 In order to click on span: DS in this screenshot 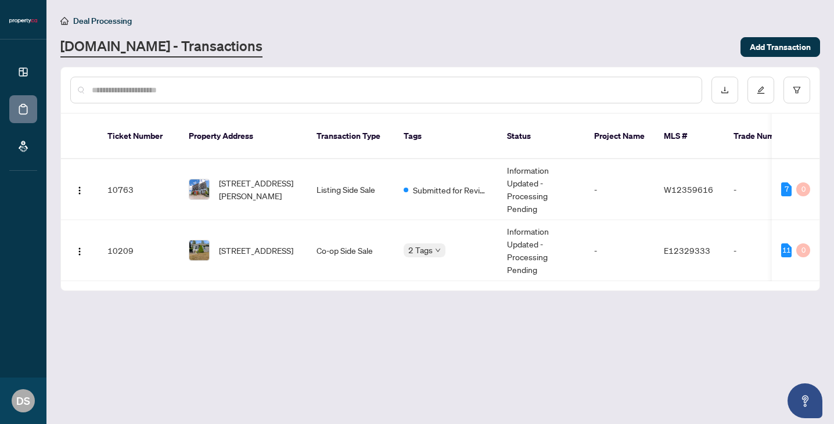, I will do `click(23, 401)`.